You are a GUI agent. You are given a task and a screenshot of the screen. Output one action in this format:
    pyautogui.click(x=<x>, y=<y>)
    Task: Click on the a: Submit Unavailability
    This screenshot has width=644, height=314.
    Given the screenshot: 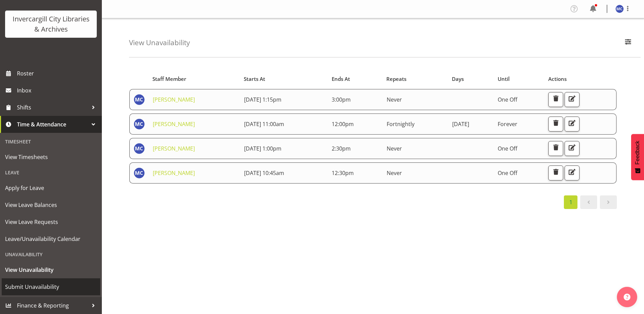 What is the action you would take?
    pyautogui.click(x=51, y=287)
    